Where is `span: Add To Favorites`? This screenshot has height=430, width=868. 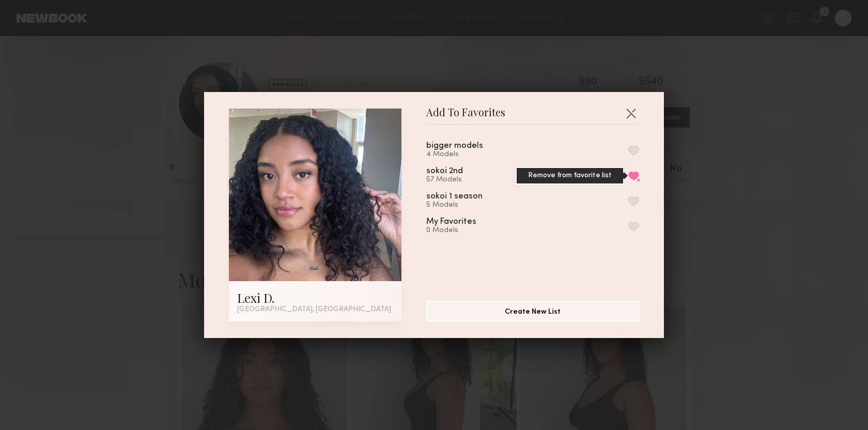
span: Add To Favorites is located at coordinates (465, 117).